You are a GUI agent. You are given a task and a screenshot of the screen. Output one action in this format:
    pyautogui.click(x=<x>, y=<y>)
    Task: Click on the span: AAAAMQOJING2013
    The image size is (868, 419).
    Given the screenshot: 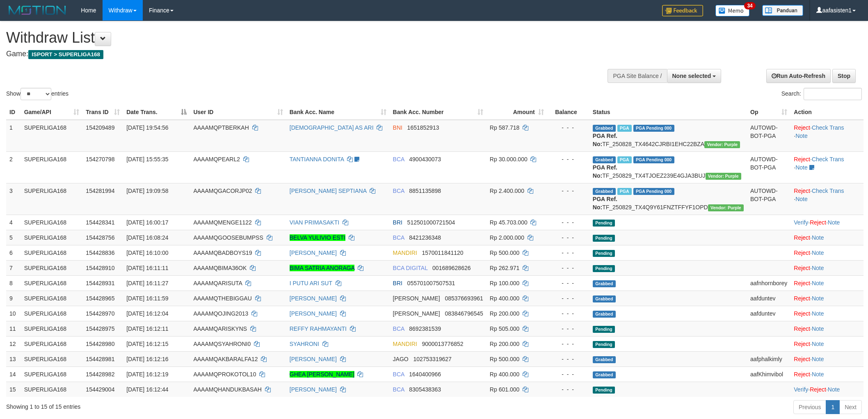 What is the action you would take?
    pyautogui.click(x=220, y=313)
    